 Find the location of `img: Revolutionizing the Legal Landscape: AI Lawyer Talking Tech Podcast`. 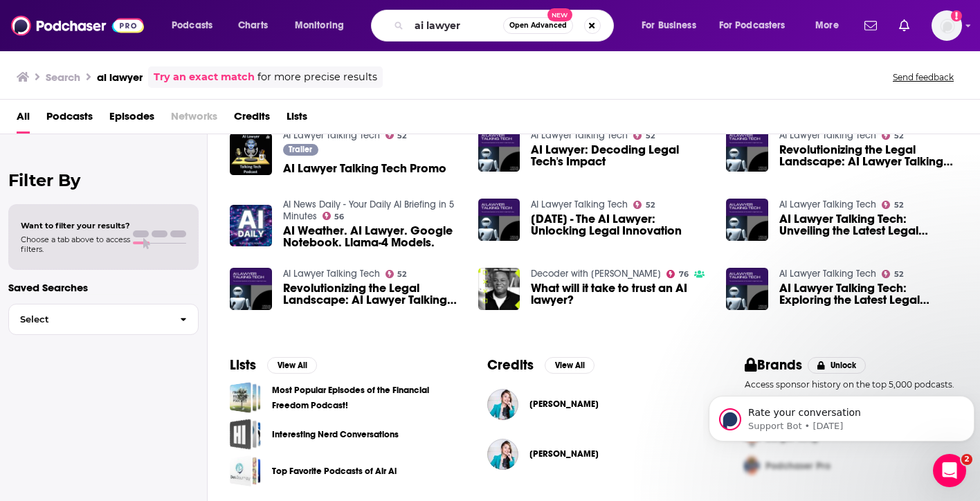

img: Revolutionizing the Legal Landscape: AI Lawyer Talking Tech Podcast is located at coordinates (250, 289).